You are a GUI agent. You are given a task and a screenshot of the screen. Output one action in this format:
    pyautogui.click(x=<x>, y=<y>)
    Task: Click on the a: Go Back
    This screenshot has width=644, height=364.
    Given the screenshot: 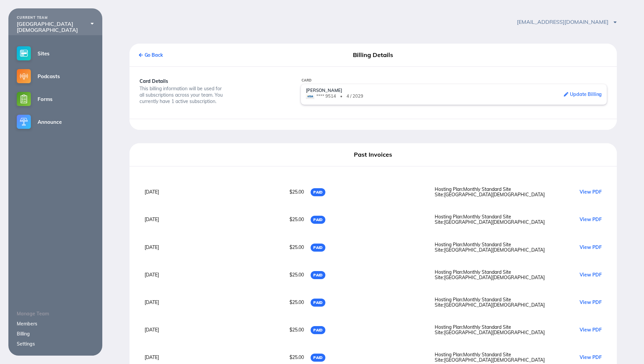 What is the action you would take?
    pyautogui.click(x=151, y=55)
    